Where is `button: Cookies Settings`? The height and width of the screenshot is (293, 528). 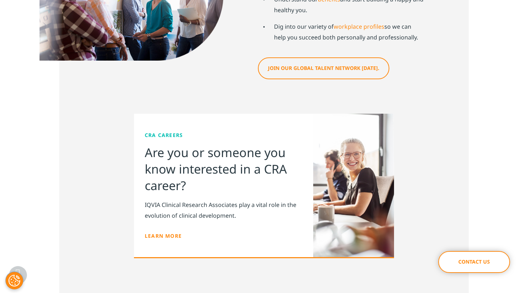
button: Cookies Settings is located at coordinates (14, 281).